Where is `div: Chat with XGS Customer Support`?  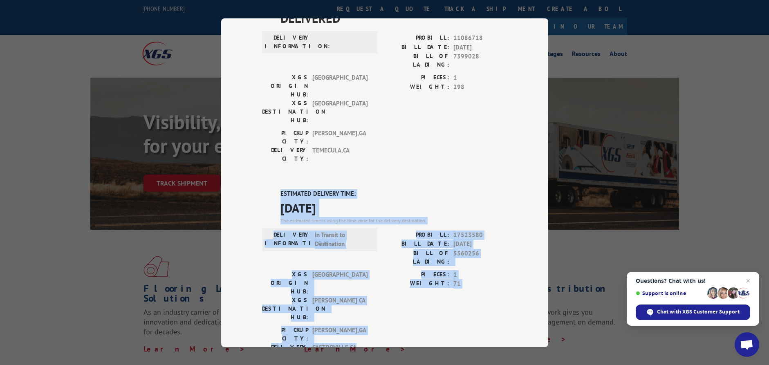 div: Chat with XGS Customer Support is located at coordinates (693, 312).